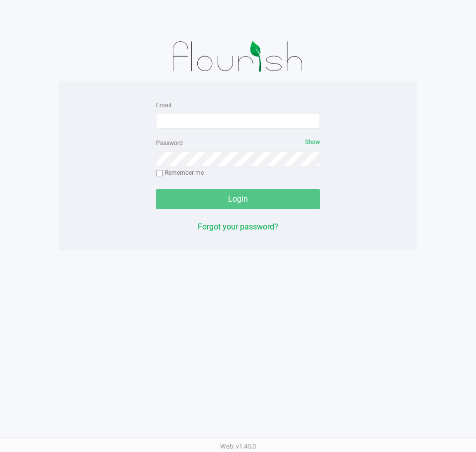 This screenshot has height=452, width=476. Describe the element at coordinates (160, 173) in the screenshot. I see `input: Remember me` at that location.